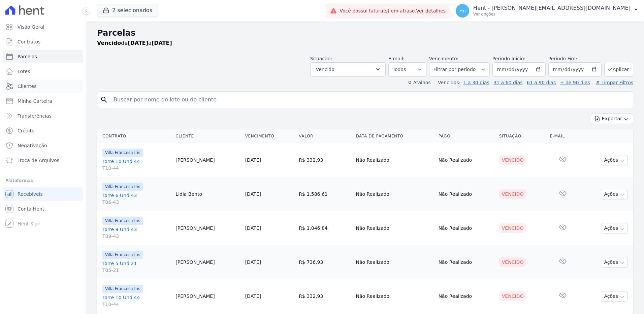 The width and height of the screenshot is (644, 314). What do you see at coordinates (31, 27) in the screenshot?
I see `span: Visão Geral` at bounding box center [31, 27].